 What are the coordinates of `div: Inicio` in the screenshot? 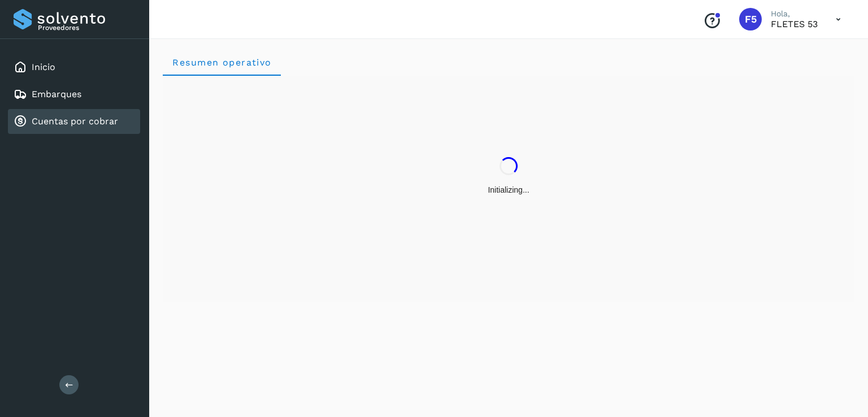 It's located at (74, 67).